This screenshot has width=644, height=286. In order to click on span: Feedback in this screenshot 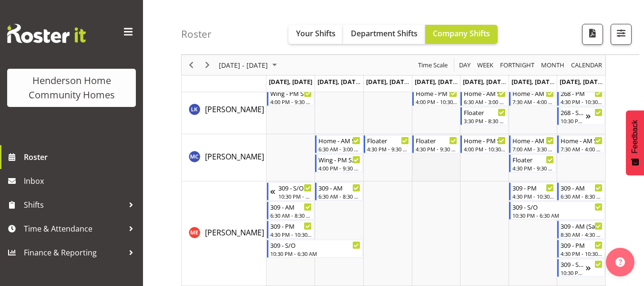, I will do `click(635, 136)`.